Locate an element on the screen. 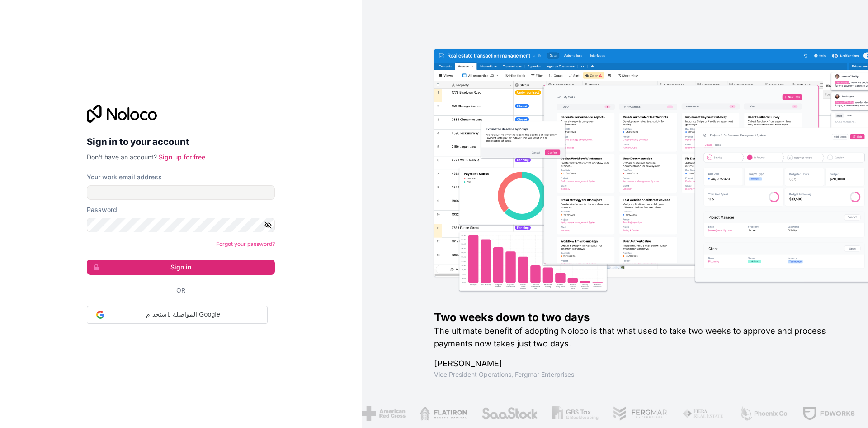 This screenshot has height=428, width=868. span: Or is located at coordinates (181, 290).